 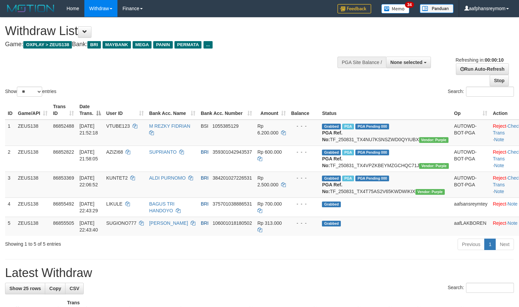 What do you see at coordinates (437, 8) in the screenshot?
I see `img: panduan.png` at bounding box center [437, 8].